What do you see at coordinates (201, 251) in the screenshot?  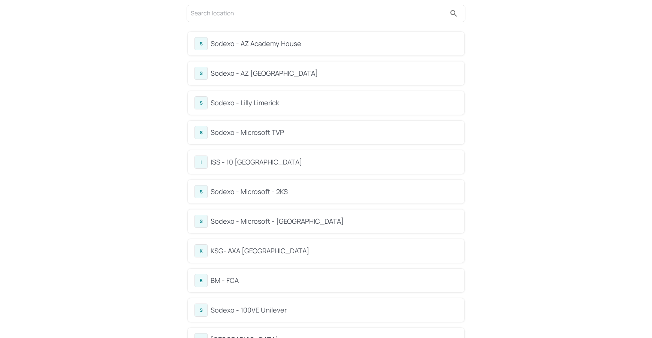 I see `div: K` at bounding box center [201, 251].